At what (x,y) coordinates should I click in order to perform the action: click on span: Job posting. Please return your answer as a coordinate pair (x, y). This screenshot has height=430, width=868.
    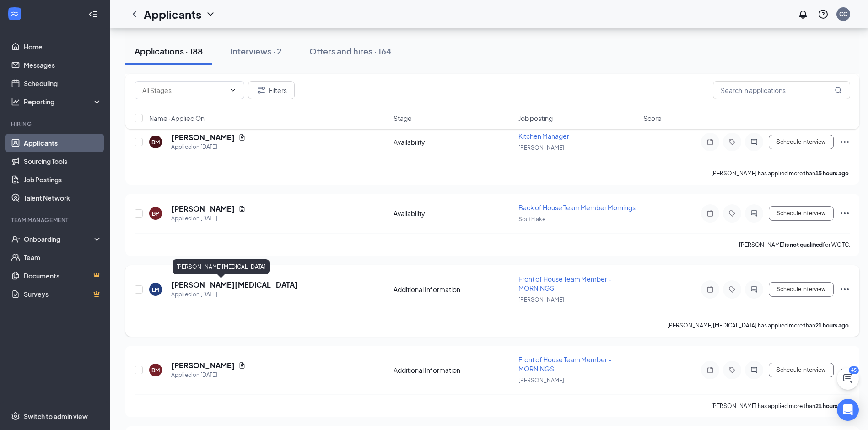
    Looking at the image, I should click on (535, 118).